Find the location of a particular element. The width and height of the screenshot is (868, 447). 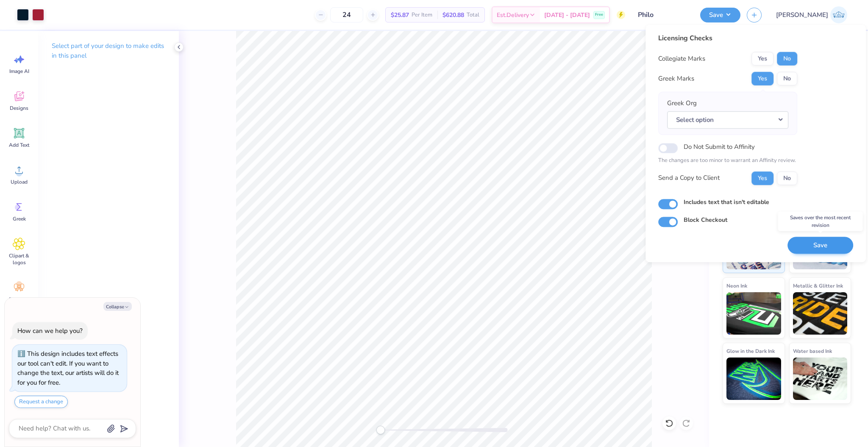

div: Accessibility label is located at coordinates (381, 430).